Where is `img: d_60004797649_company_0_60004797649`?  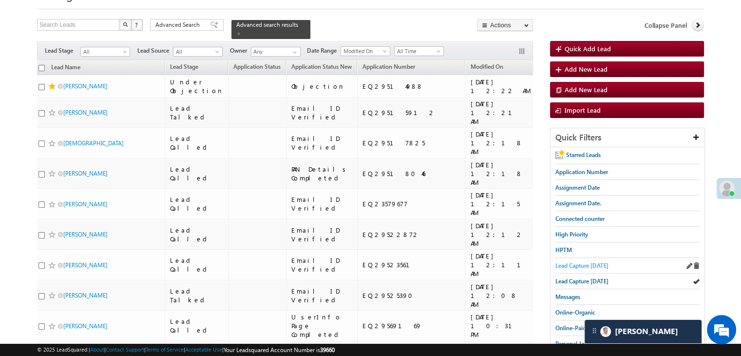
img: d_60004797649_company_0_60004797649 is located at coordinates (29, 58).